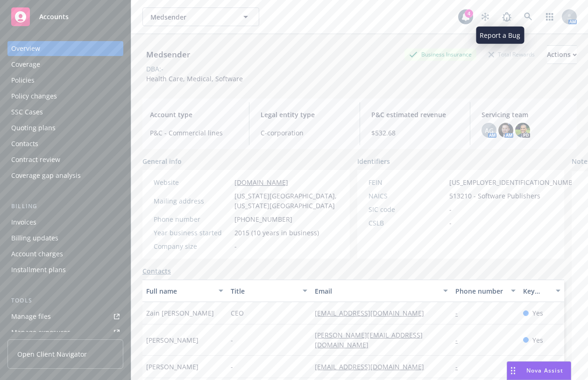  I want to click on div: Year business started, so click(192, 233).